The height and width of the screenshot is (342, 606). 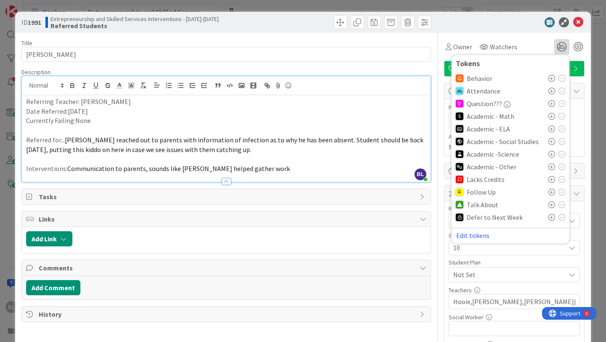 What do you see at coordinates (510, 64) in the screenshot?
I see `div: Tokens` at bounding box center [510, 64].